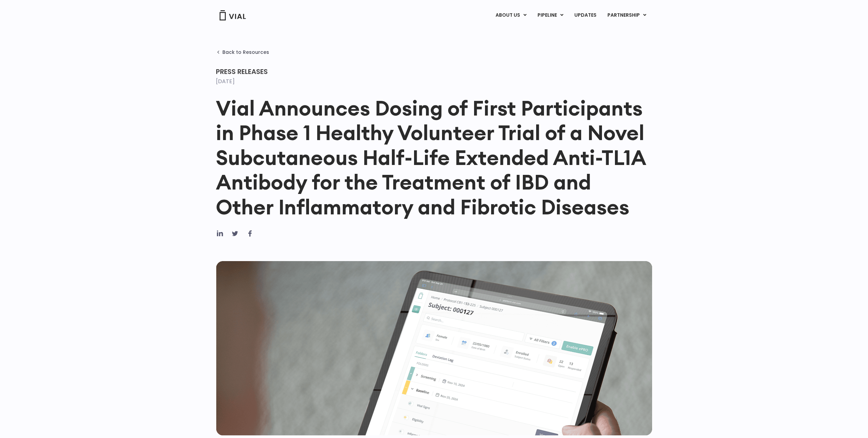  Describe the element at coordinates (220, 233) in the screenshot. I see `div: Share on linkedin` at that location.